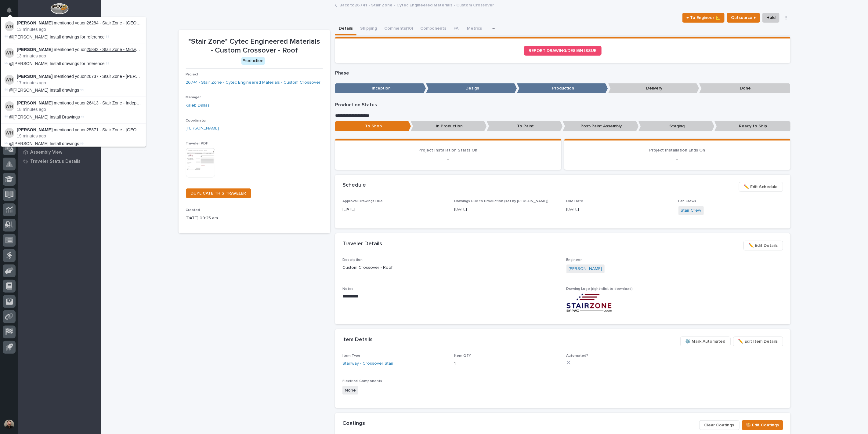 The width and height of the screenshot is (868, 434). I want to click on p: Custom Crossover - Roof, so click(451, 268).